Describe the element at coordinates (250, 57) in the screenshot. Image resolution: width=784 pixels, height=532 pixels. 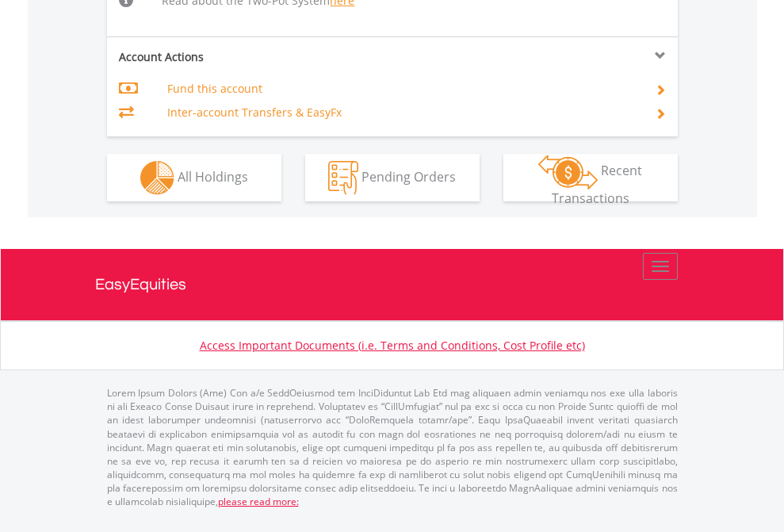
I see `div: Account Actions` at that location.